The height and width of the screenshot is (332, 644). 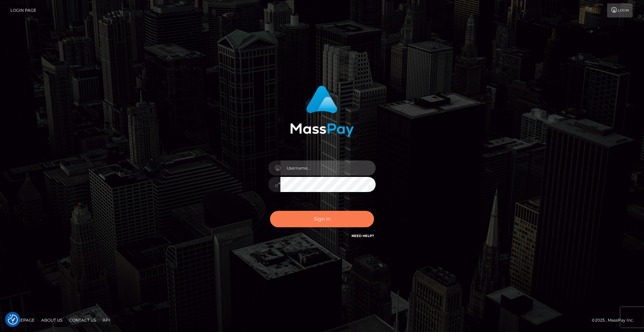 I want to click on a: API, so click(x=106, y=320).